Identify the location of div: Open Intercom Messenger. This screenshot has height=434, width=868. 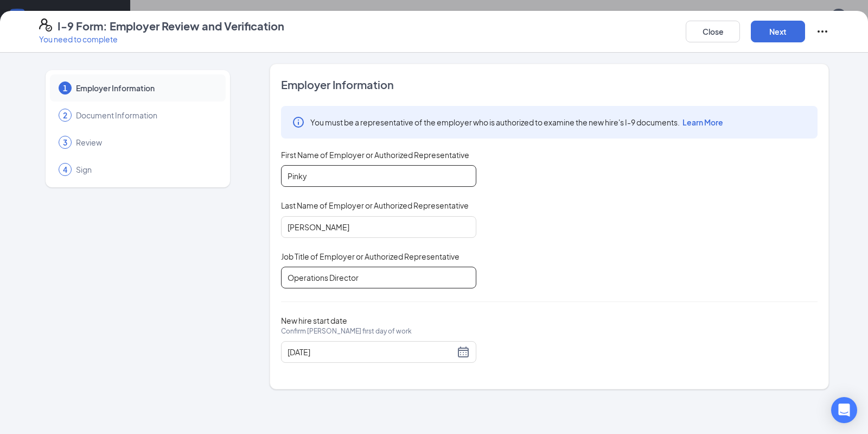
(844, 410).